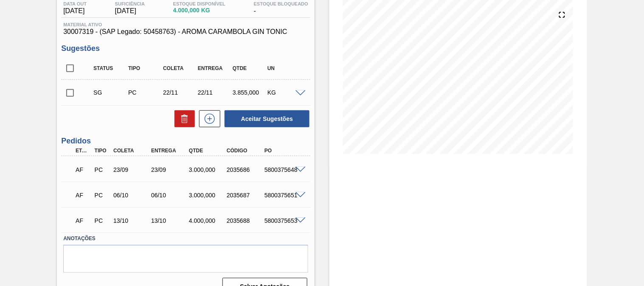  What do you see at coordinates (267, 119) in the screenshot?
I see `button: Aceitar Sugestões` at bounding box center [267, 119].